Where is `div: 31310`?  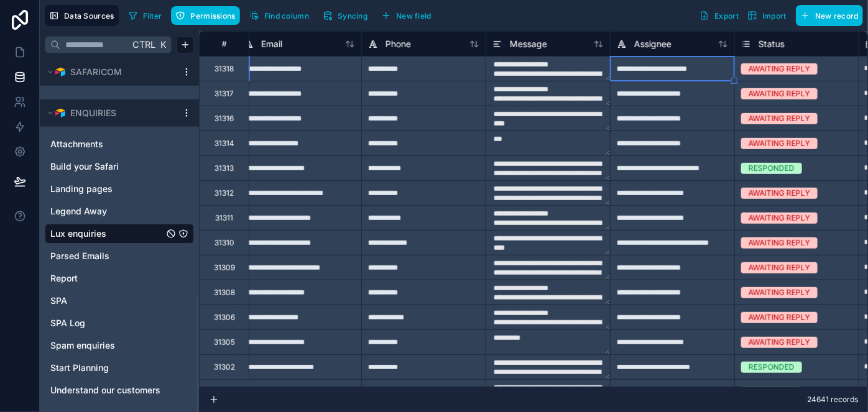 div: 31310 is located at coordinates (224, 243).